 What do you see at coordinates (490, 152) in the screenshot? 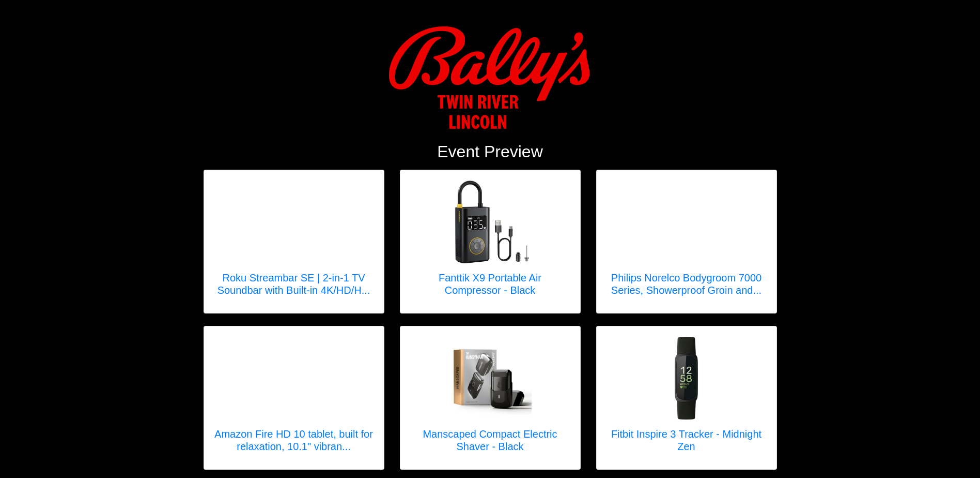
I see `h2: Event Preview` at bounding box center [490, 152].